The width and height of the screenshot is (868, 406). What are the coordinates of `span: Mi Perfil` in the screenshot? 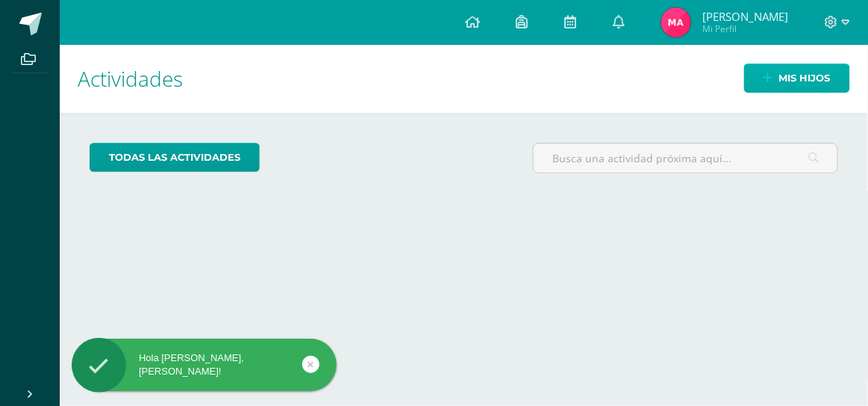 It's located at (745, 28).